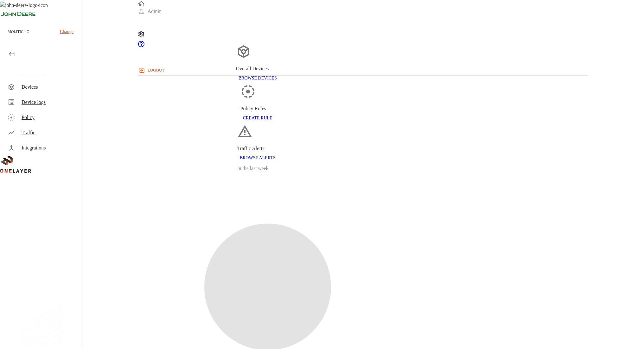  I want to click on button: logout, so click(152, 70).